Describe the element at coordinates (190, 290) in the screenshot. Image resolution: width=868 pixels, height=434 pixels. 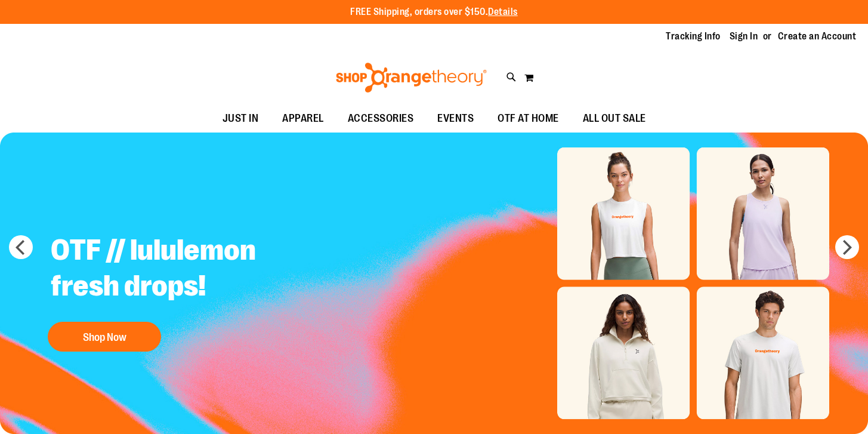
I see `a: OTF // lululemon fresh drops! Shop Now` at that location.